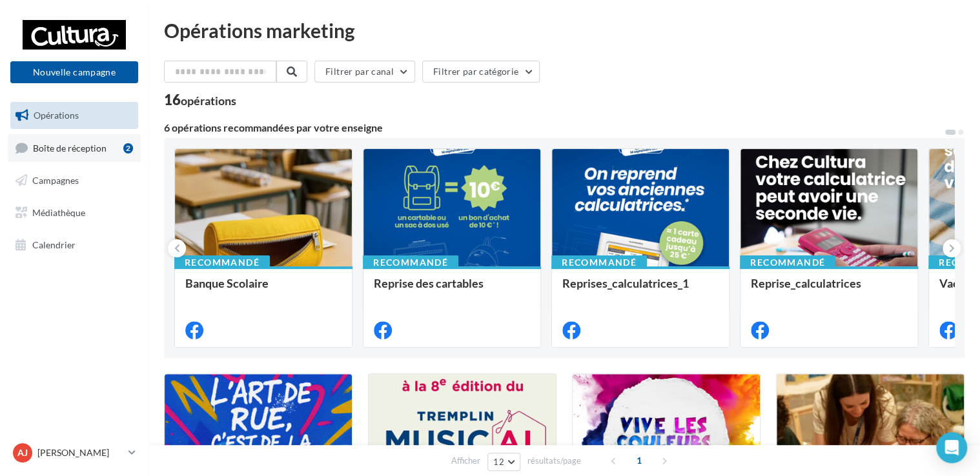 The height and width of the screenshot is (476, 980). I want to click on span: Reprise_calculatrices, so click(806, 283).